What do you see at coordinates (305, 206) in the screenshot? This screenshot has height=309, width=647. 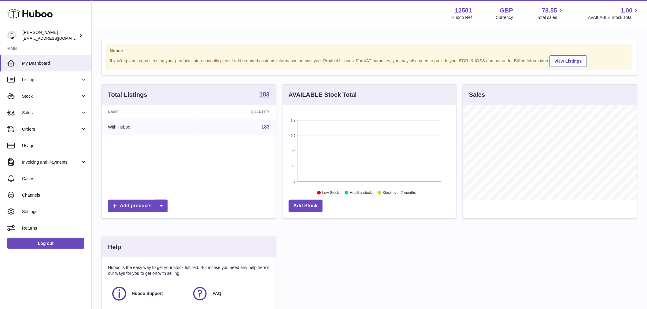 I see `a: Add Stock` at bounding box center [305, 206].